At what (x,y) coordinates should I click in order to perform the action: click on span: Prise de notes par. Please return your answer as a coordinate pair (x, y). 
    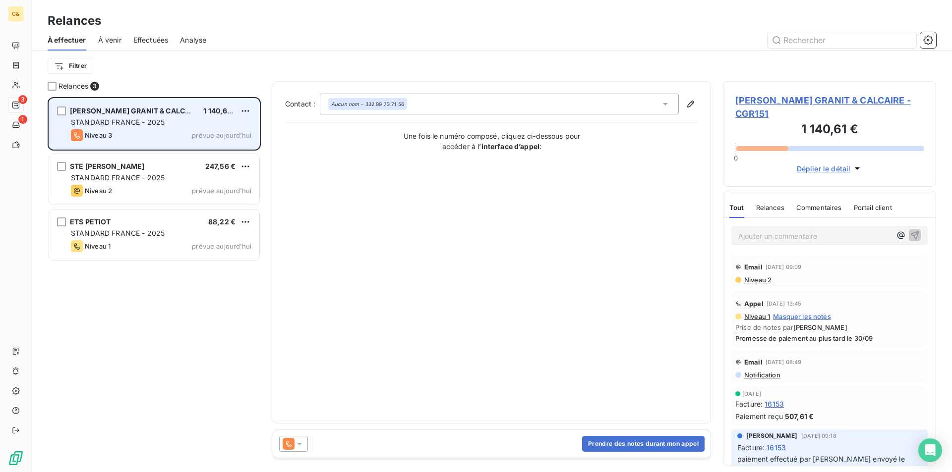
    Looking at the image, I should click on (829, 328).